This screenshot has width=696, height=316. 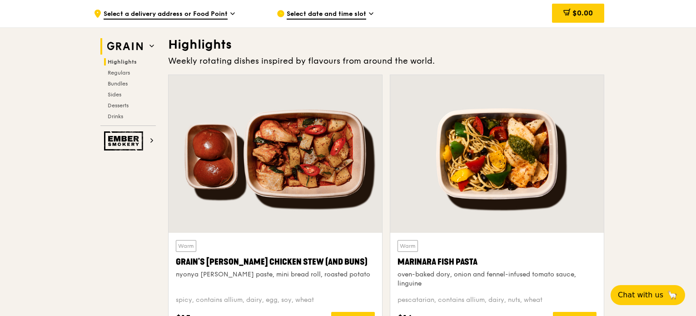 I want to click on div: pescatarian, contains allium, dairy, nuts, wheat, so click(x=497, y=300).